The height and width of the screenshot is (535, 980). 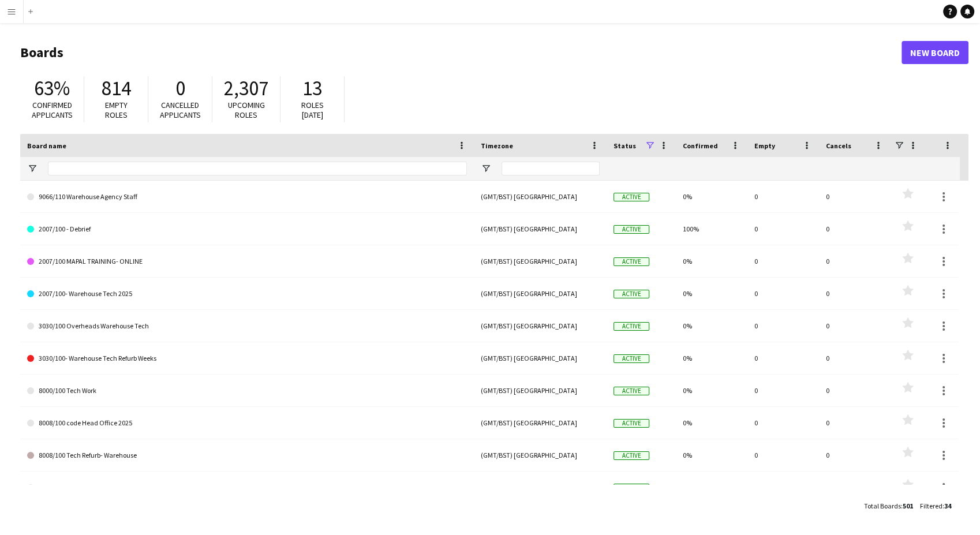 What do you see at coordinates (247, 326) in the screenshot?
I see `a: 3030/100 Overheads Warehouse Tech` at bounding box center [247, 326].